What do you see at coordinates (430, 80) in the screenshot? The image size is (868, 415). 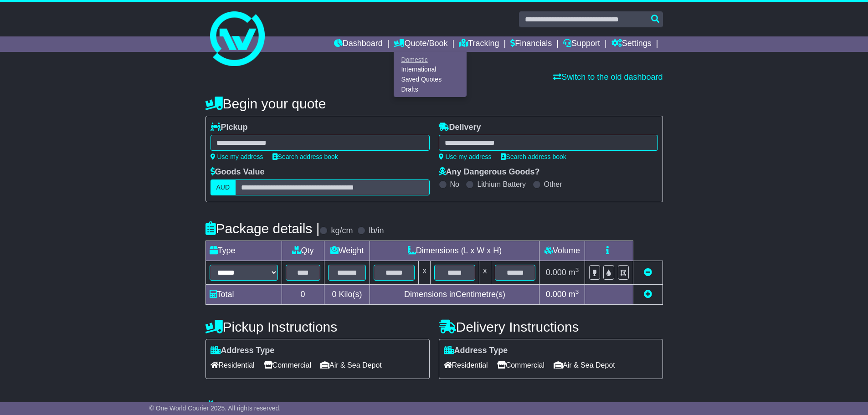 I see `a: Saved Quotes` at bounding box center [430, 80].